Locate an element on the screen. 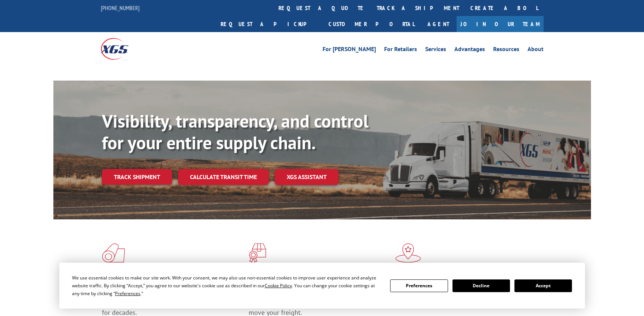 The height and width of the screenshot is (316, 644). a: For Retailers is located at coordinates (400, 50).